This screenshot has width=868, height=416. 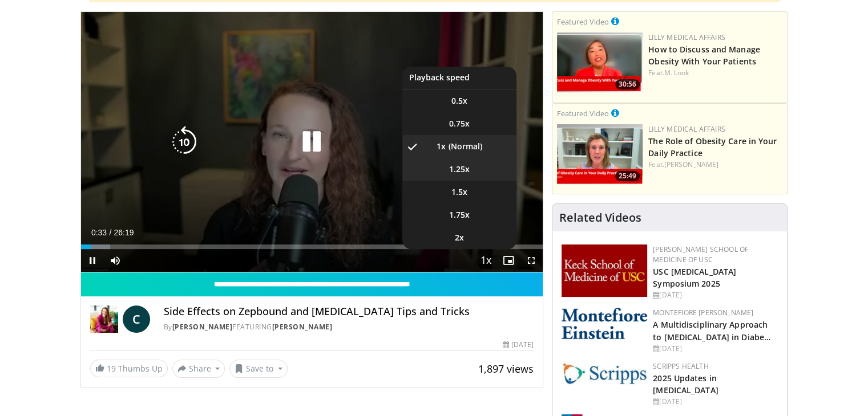 What do you see at coordinates (312, 247) in the screenshot?
I see `div: Progress Bar` at bounding box center [312, 247].